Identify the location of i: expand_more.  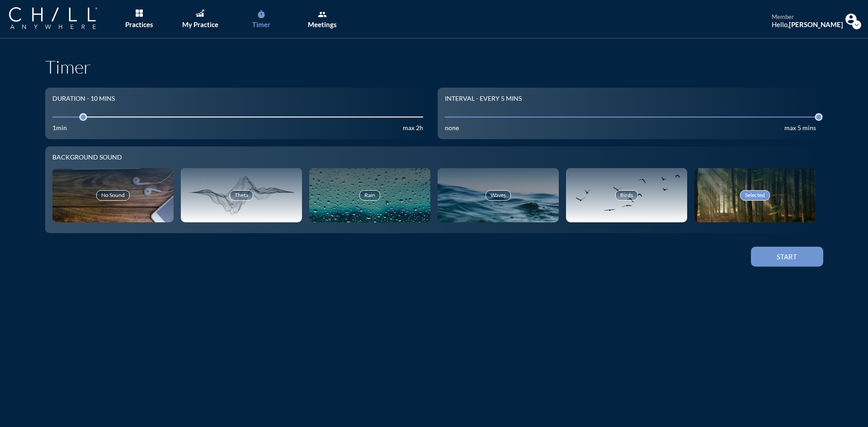
(856, 25).